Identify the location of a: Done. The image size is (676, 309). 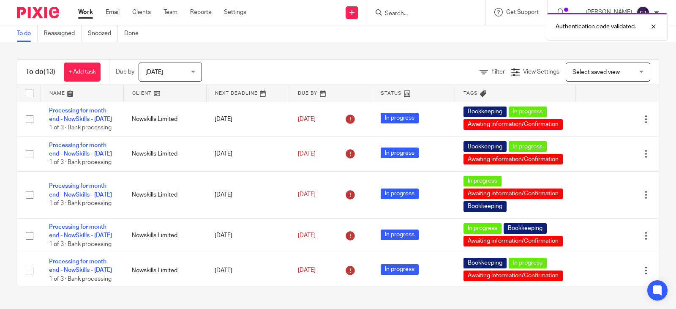
(134, 33).